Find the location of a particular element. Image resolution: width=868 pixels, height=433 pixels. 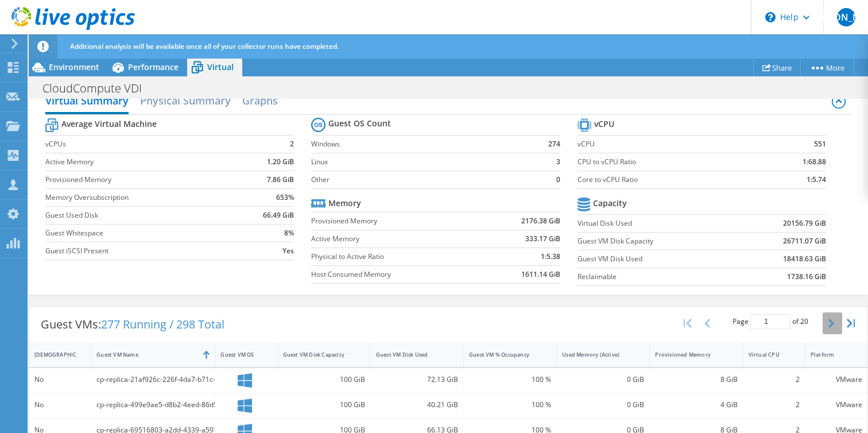

a: More is located at coordinates (827, 68).